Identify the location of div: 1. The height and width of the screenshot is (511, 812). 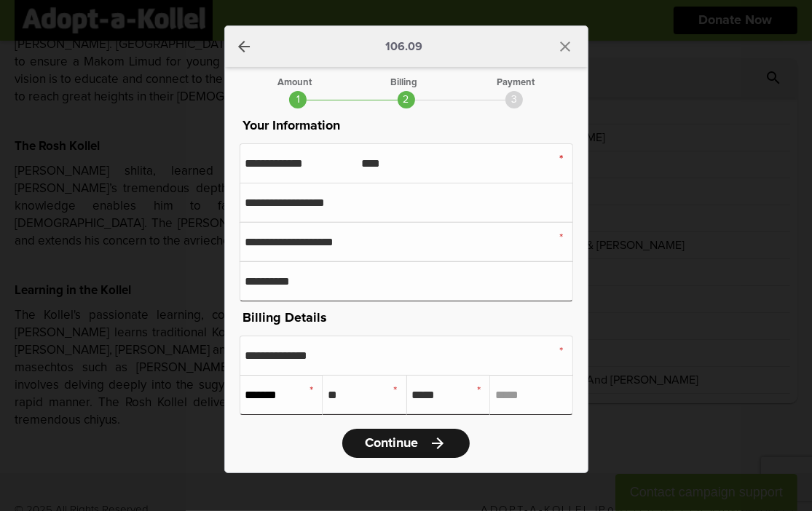
(298, 100).